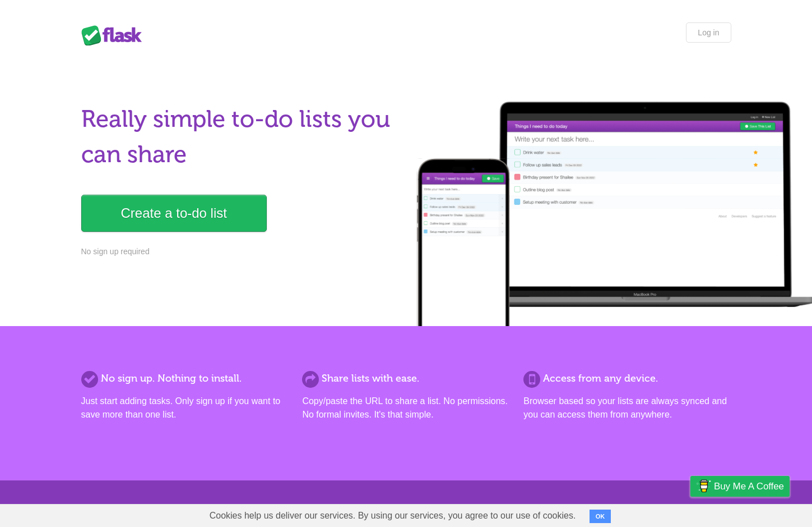  What do you see at coordinates (627, 378) in the screenshot?
I see `h2: Access from any device.` at bounding box center [627, 378].